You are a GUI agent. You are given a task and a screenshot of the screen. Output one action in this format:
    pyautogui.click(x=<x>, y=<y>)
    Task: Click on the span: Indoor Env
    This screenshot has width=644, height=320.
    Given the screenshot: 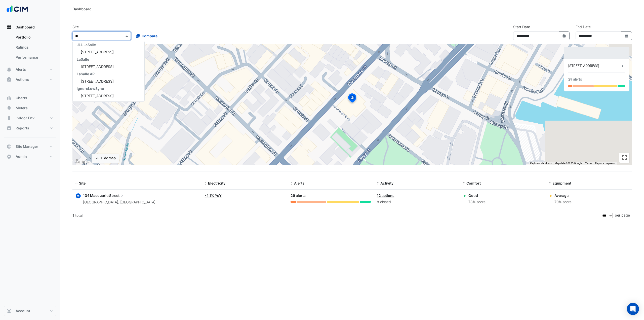 What is the action you would take?
    pyautogui.click(x=25, y=118)
    